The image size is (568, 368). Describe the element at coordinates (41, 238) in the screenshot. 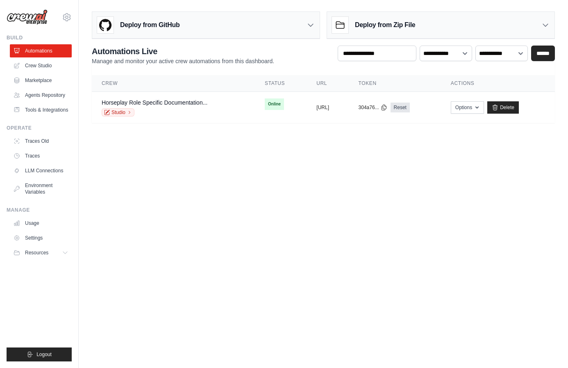

I see `a: Settings` at that location.